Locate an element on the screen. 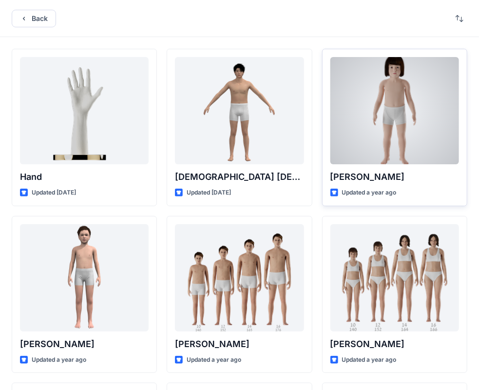 This screenshot has width=479, height=390. a: Brenda is located at coordinates (394, 278).